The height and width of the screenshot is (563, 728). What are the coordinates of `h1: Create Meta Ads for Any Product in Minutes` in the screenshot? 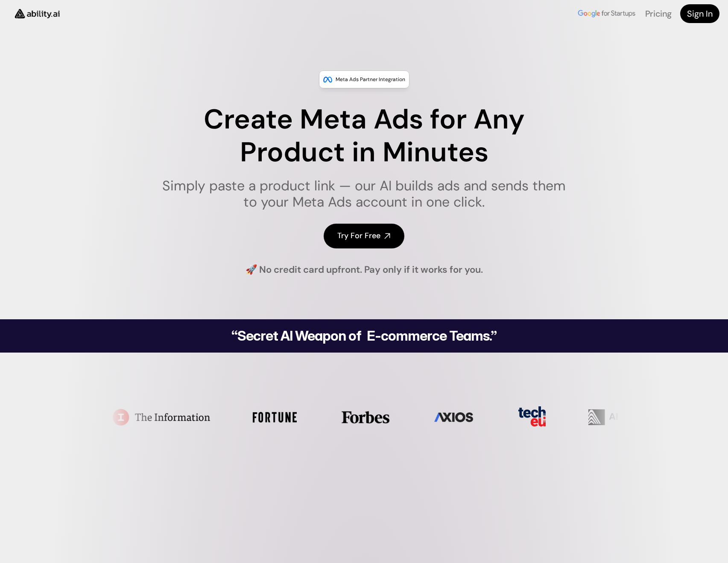 It's located at (364, 136).